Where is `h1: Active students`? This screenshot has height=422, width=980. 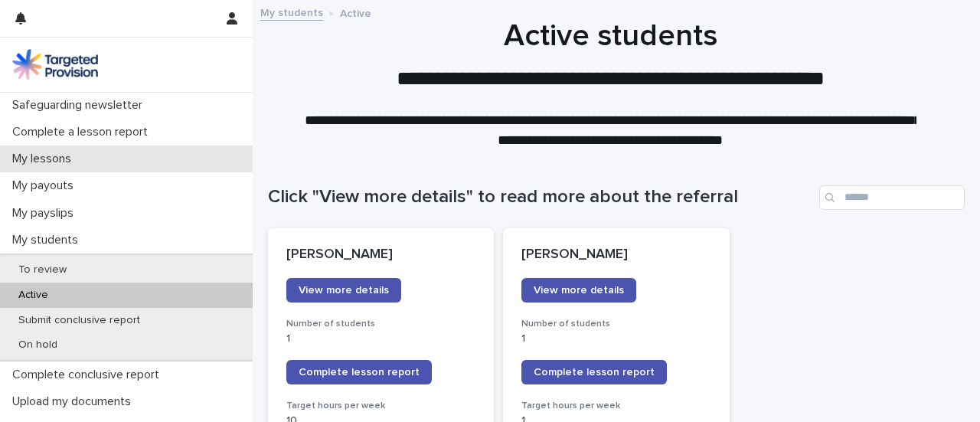
h1: Active students is located at coordinates (611, 36).